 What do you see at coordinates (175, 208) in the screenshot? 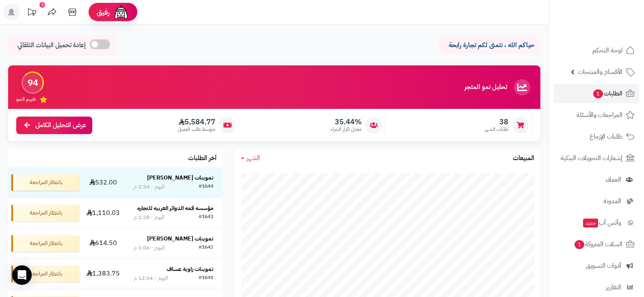
I see `strong: مؤسسه قمه الدوائر العربيه للتجاره` at bounding box center [175, 208].